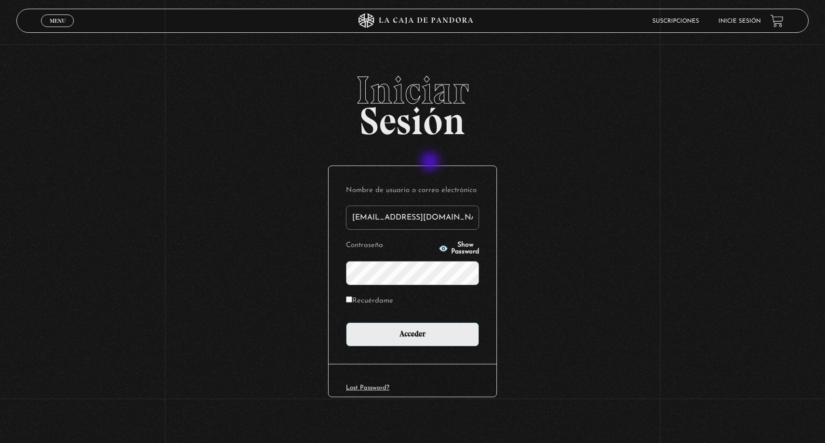 The width and height of the screenshot is (825, 443). Describe the element at coordinates (465, 248) in the screenshot. I see `span: Show Password` at that location.